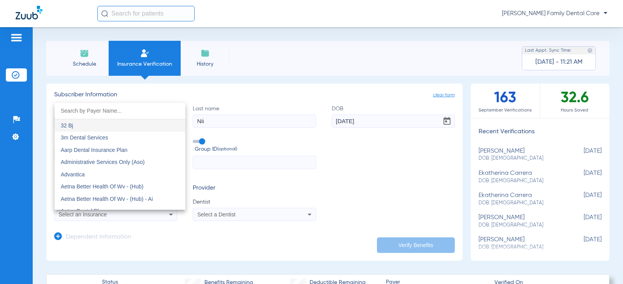 This screenshot has height=284, width=623. What do you see at coordinates (103, 163) in the screenshot?
I see `span: Administrative Services Only (Aso)` at bounding box center [103, 163].